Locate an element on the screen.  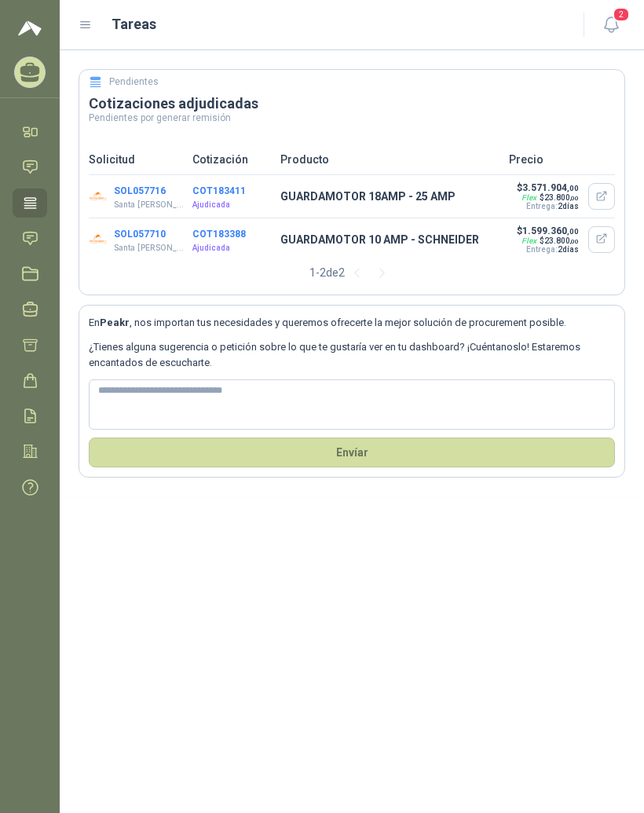
p: Producto is located at coordinates (390, 160).